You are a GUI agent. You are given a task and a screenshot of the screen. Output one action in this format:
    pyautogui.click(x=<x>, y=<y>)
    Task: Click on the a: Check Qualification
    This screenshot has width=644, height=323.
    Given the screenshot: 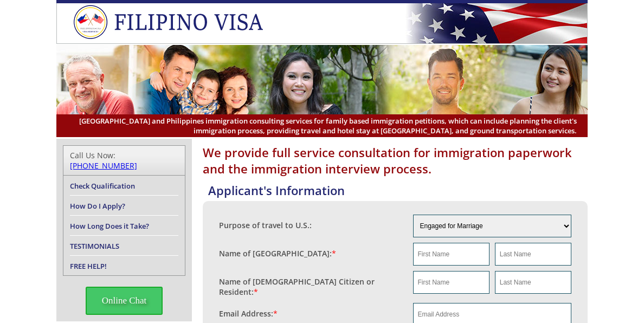 What is the action you would take?
    pyautogui.click(x=103, y=186)
    